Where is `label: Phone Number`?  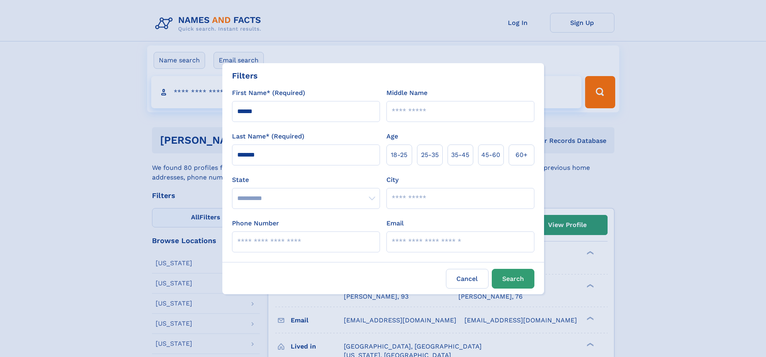
label: Phone Number is located at coordinates (255, 223).